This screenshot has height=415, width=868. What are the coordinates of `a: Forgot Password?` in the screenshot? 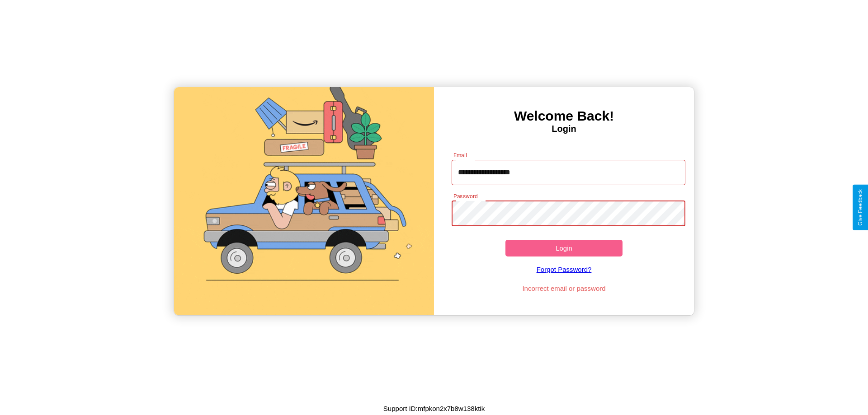 It's located at (564, 269).